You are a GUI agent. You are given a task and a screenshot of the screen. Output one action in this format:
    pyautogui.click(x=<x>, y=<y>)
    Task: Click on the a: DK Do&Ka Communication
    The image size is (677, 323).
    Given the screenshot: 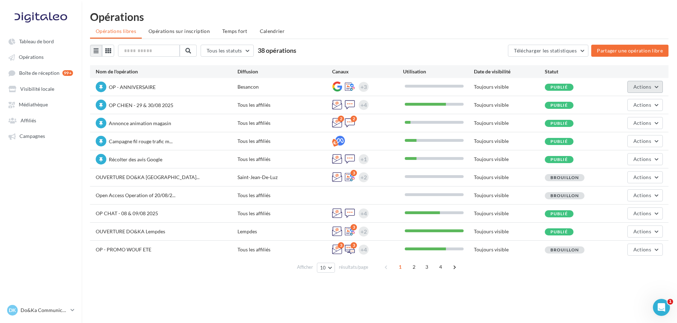 What is the action you would take?
    pyautogui.click(x=41, y=310)
    